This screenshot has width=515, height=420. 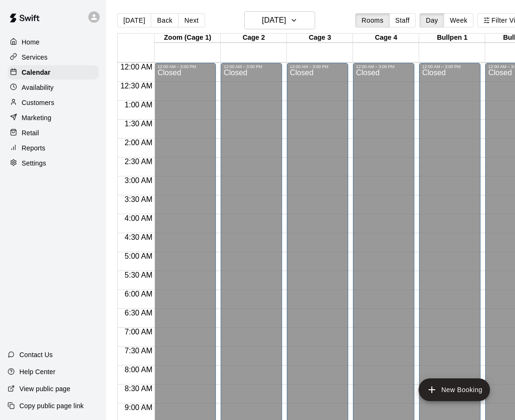 I want to click on div: Home, so click(x=53, y=42).